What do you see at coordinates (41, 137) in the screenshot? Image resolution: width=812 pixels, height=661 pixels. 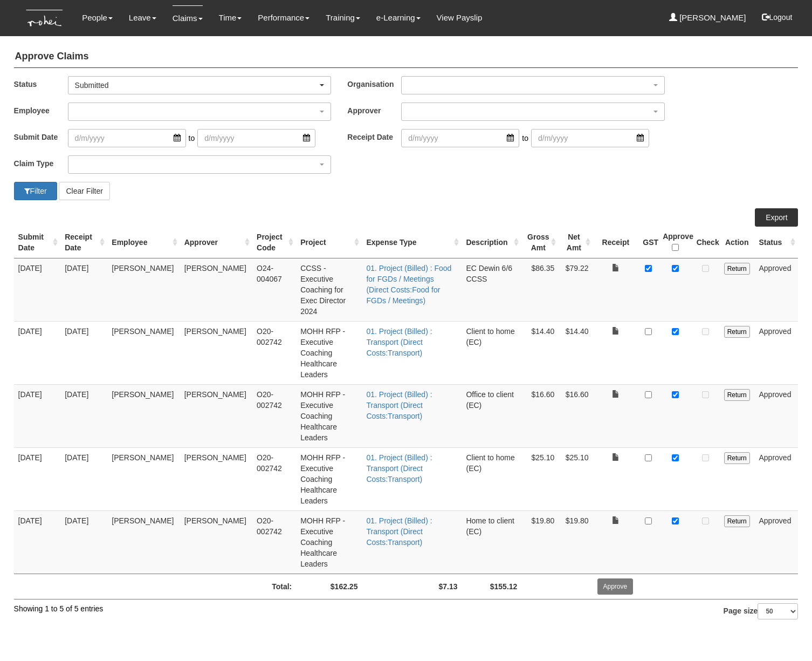 I see `label: Submit Date` at bounding box center [41, 137].